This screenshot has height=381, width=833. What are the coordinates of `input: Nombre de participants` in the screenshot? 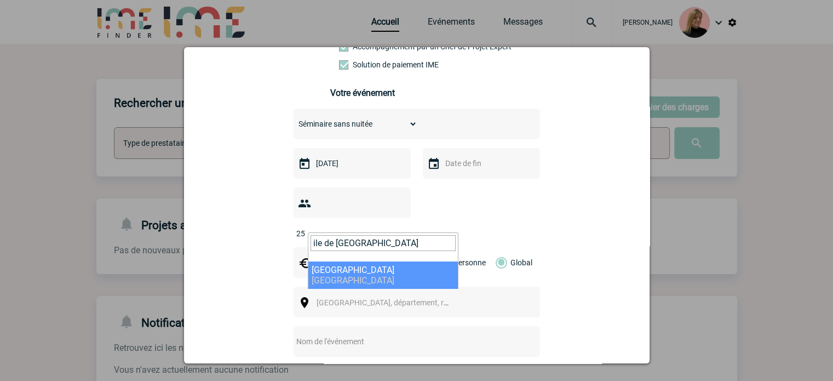 It's located at (345, 233).